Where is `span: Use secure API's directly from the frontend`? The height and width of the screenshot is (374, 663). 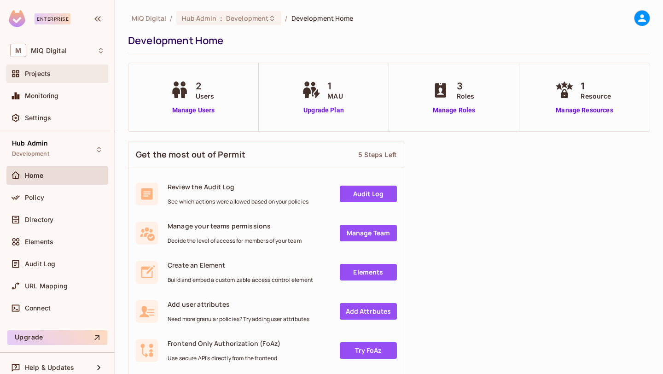
span: Use secure API's directly from the frontend is located at coordinates (224, 358).